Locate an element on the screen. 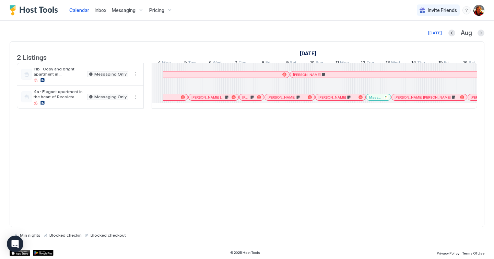  span: Blocked checkin is located at coordinates (66, 235).